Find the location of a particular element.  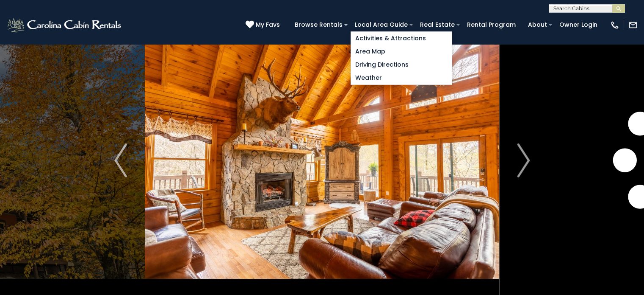

a: My Favs is located at coordinates (264, 25).